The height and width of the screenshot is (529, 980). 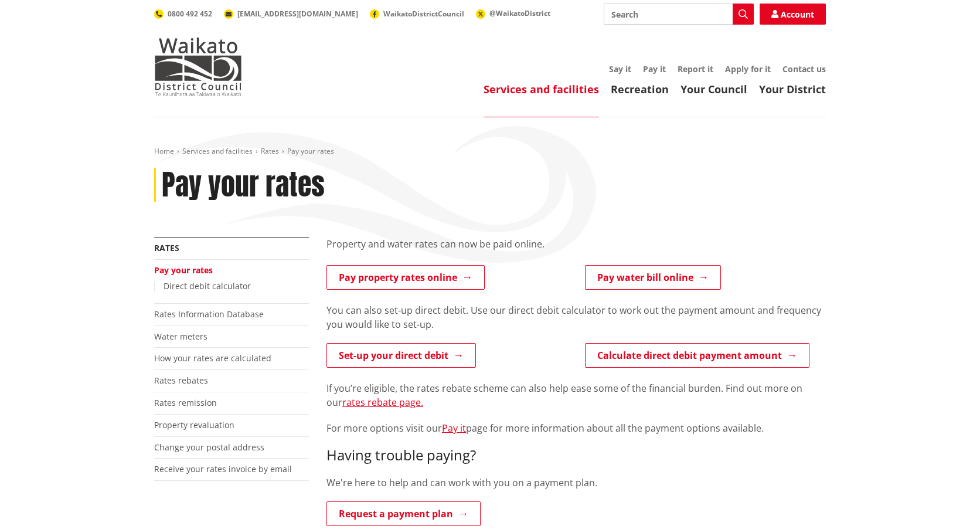 What do you see at coordinates (748, 69) in the screenshot?
I see `a: Apply for it` at bounding box center [748, 69].